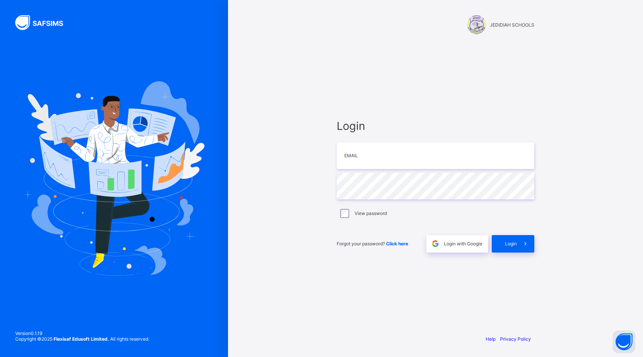  What do you see at coordinates (512, 25) in the screenshot?
I see `span: JEDIDIAH SCHOOLS` at bounding box center [512, 25].